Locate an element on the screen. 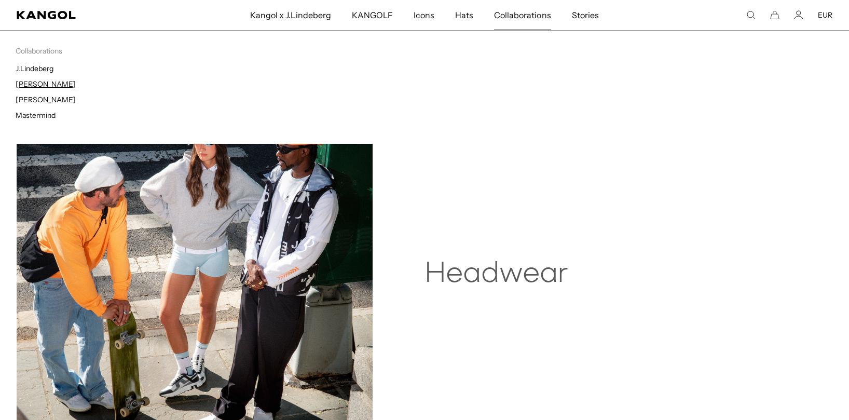 The width and height of the screenshot is (849, 420). button: EUR is located at coordinates (825, 15).